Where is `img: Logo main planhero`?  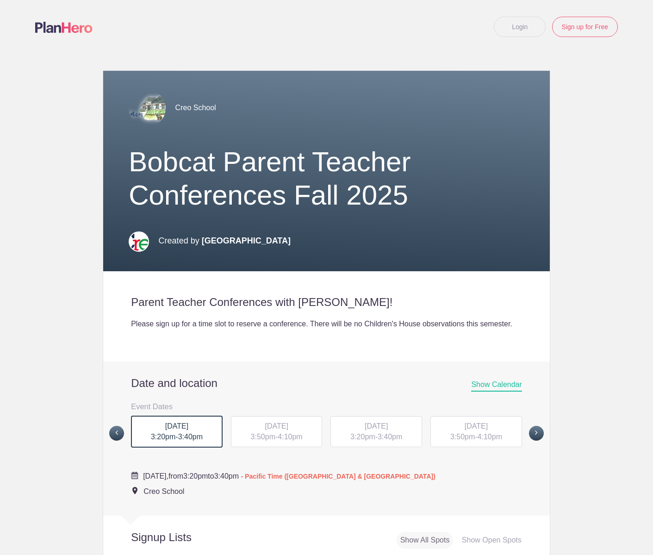 img: Logo main planhero is located at coordinates (64, 27).